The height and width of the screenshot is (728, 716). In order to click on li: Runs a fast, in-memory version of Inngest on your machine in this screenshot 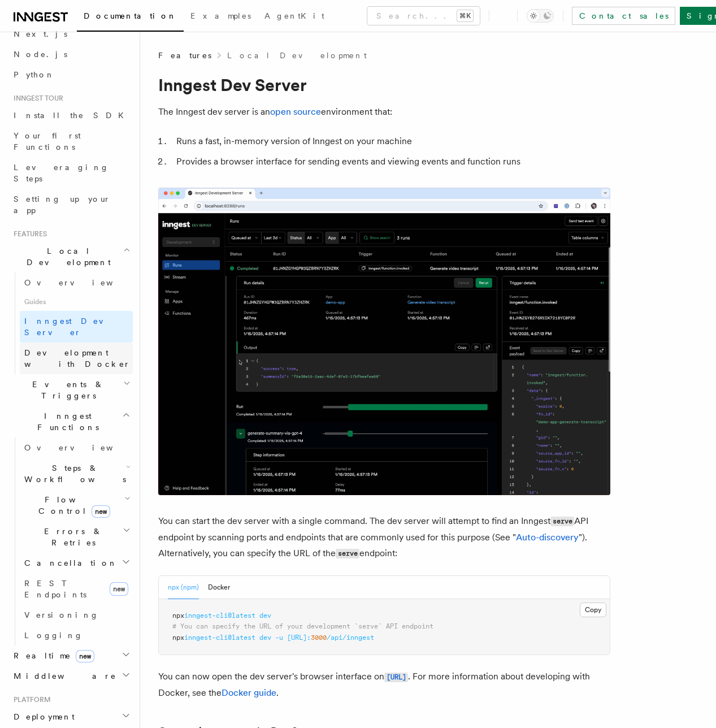, I will do `click(392, 141)`.